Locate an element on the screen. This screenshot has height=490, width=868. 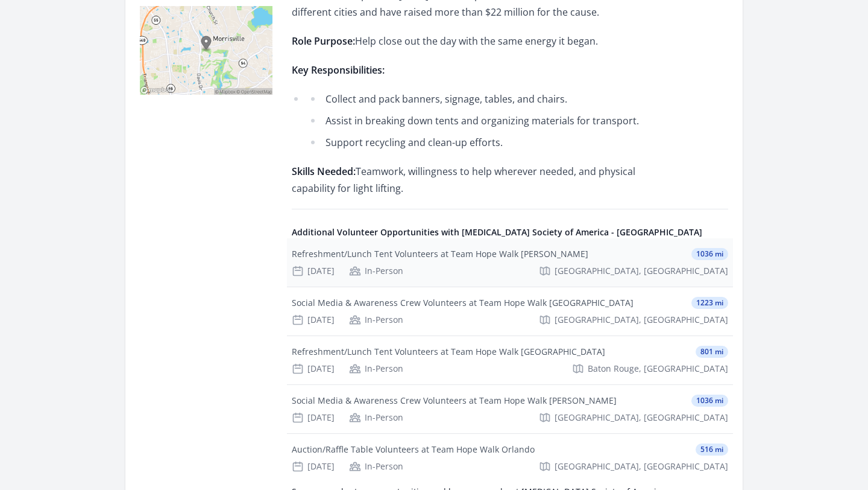
span: 1223 mi is located at coordinates (709, 303).